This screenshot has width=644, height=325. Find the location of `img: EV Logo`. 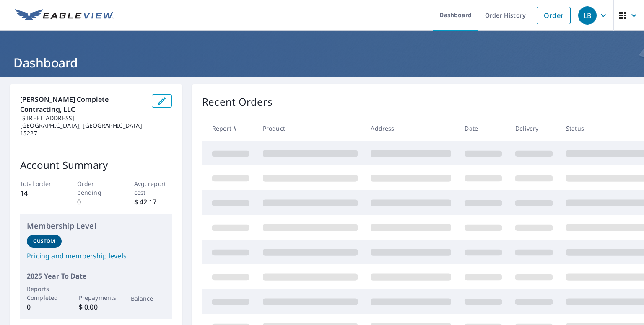

img: EV Logo is located at coordinates (65, 15).